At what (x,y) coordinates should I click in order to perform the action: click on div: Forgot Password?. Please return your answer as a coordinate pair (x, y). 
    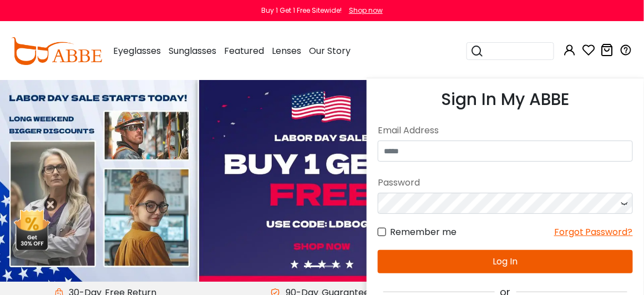
    Looking at the image, I should click on (594, 232).